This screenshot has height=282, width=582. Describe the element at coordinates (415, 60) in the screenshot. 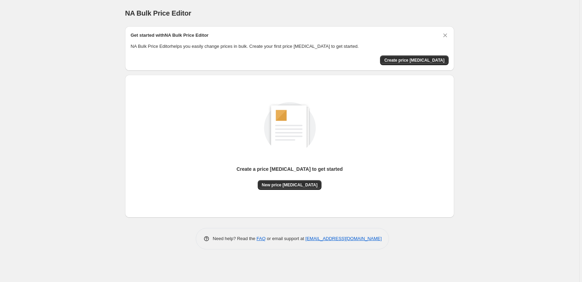

I see `button: Create price change job` at that location.